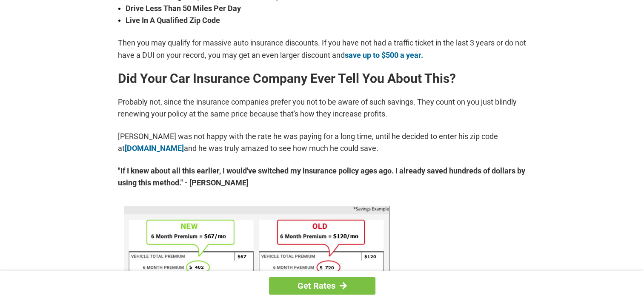 Image resolution: width=644 pixels, height=301 pixels. What do you see at coordinates (384, 55) in the screenshot?
I see `a: save up to $500 a year.` at bounding box center [384, 55].